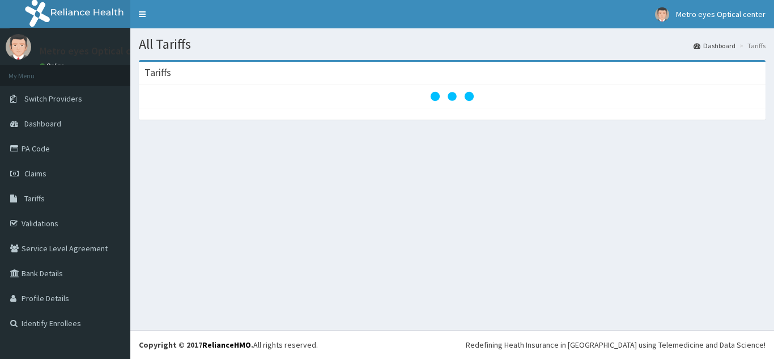 This screenshot has height=359, width=774. Describe the element at coordinates (751, 45) in the screenshot. I see `li: Tariffs` at that location.